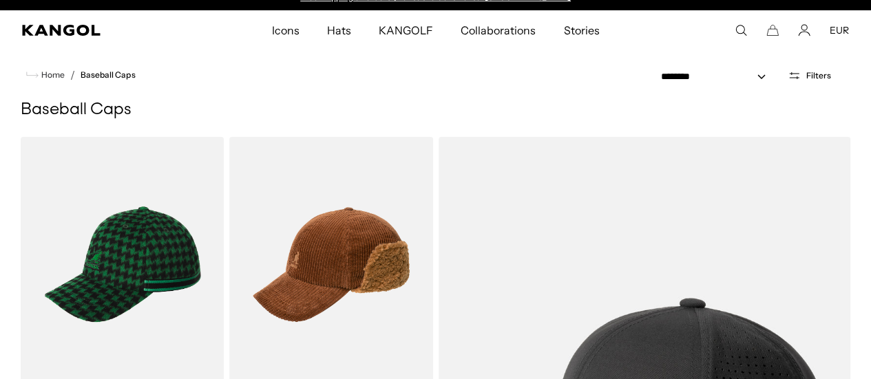  Describe the element at coordinates (339, 30) in the screenshot. I see `a: Hats` at that location.